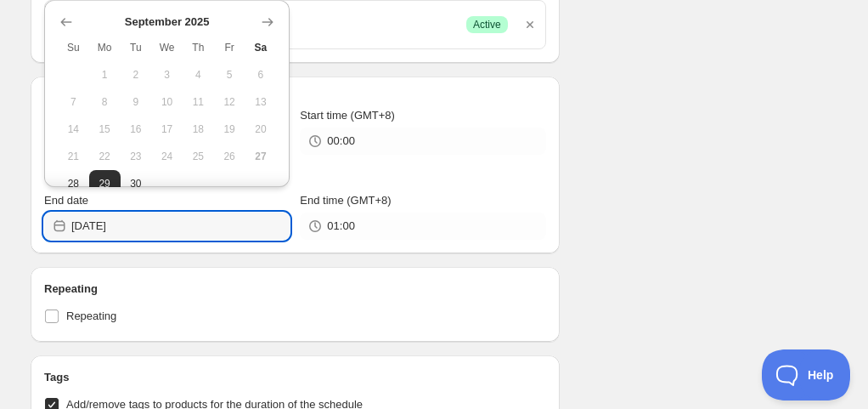 The image size is (868, 409). I want to click on span: 9, so click(136, 102).